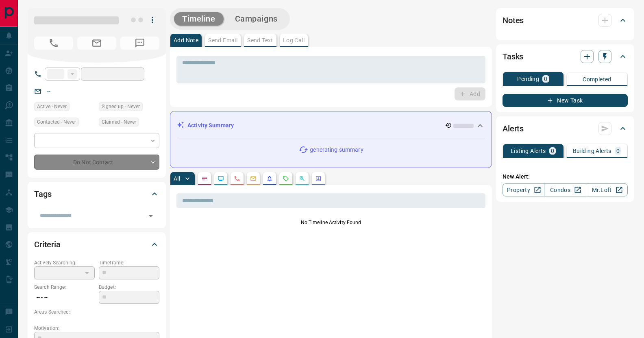 This screenshot has height=338, width=644. What do you see at coordinates (302, 179) in the screenshot?
I see `svg: Opportunities` at bounding box center [302, 179].